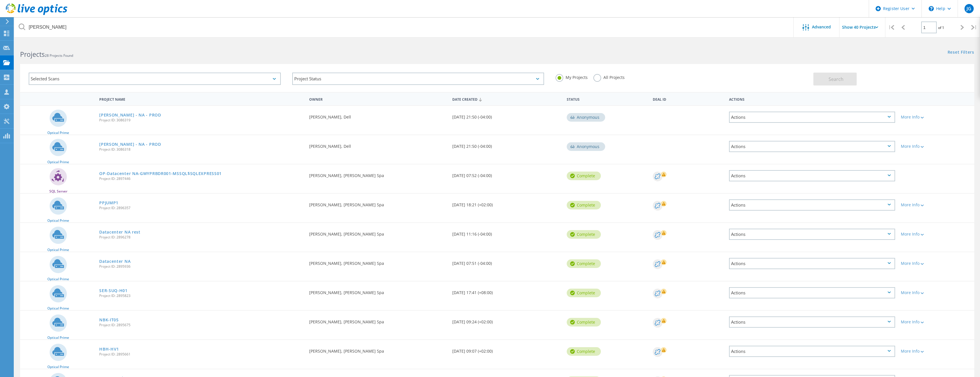  Describe the element at coordinates (821, 27) in the screenshot. I see `span: Advanced` at that location.